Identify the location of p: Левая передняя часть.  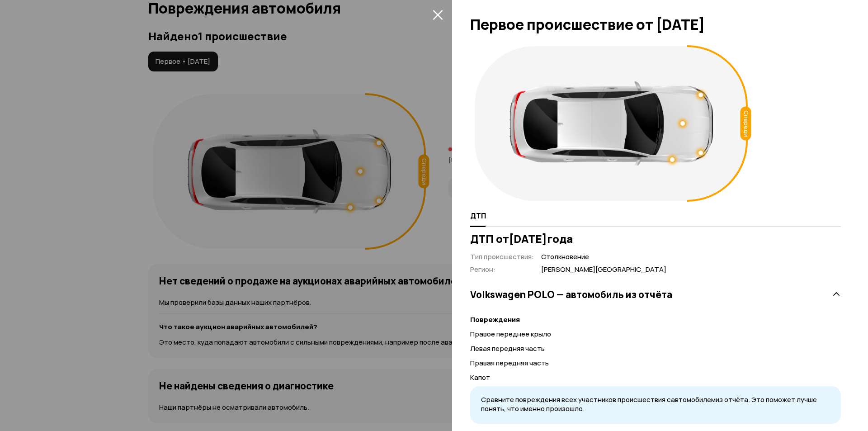
(656, 349).